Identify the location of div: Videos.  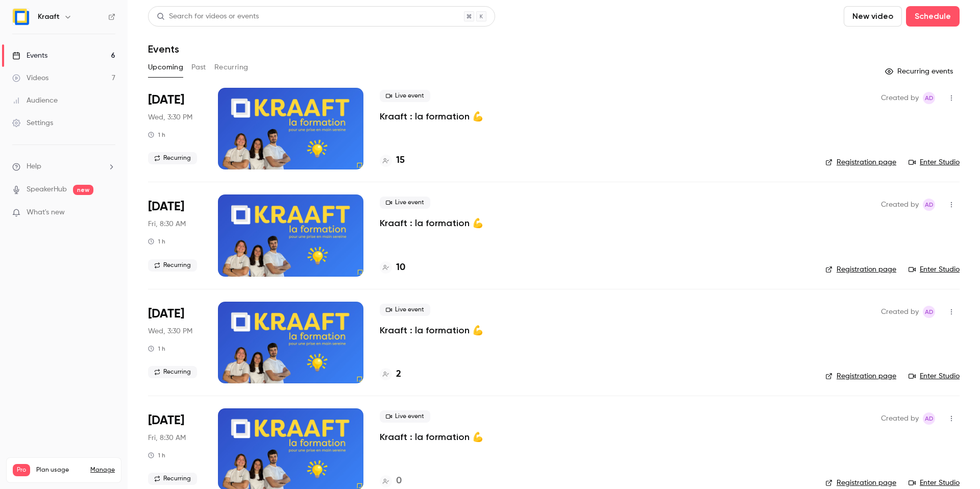
(30, 78).